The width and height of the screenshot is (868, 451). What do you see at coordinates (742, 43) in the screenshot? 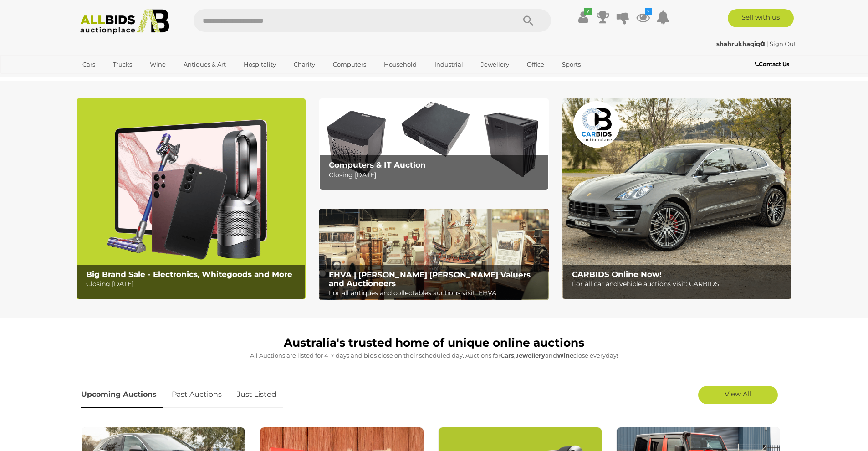
I see `a: shahrukhaqiq` at bounding box center [742, 43].